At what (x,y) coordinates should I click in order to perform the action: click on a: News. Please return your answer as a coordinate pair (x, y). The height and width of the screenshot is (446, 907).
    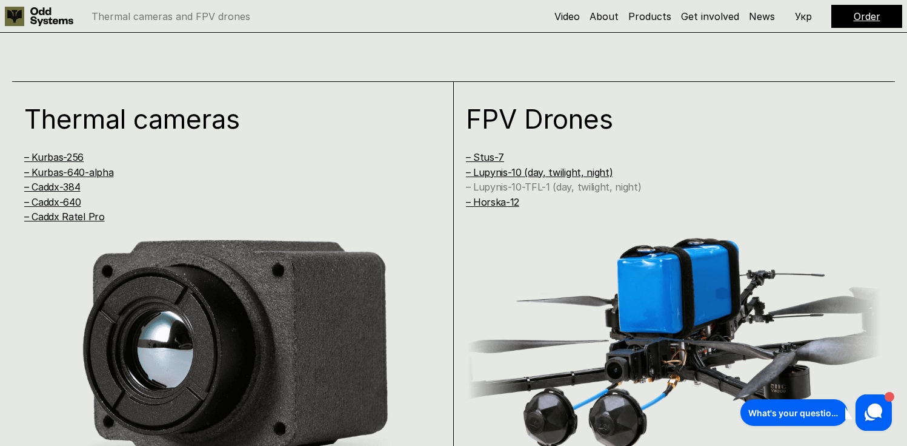
    Looking at the image, I should click on (762, 16).